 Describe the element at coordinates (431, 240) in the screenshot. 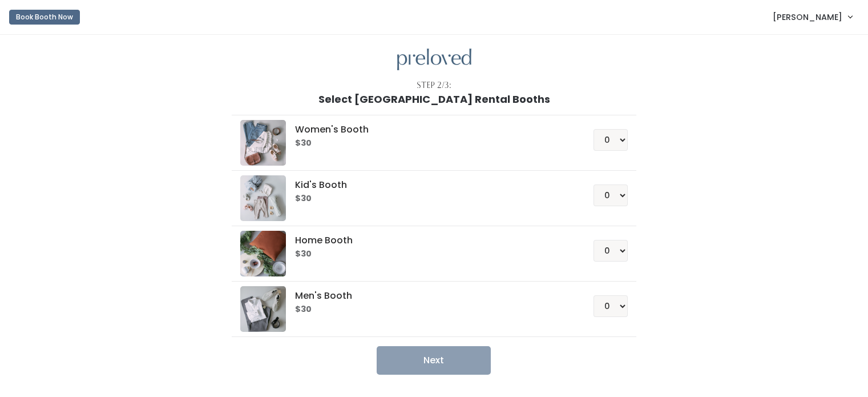

I see `h5: Home Booth` at that location.